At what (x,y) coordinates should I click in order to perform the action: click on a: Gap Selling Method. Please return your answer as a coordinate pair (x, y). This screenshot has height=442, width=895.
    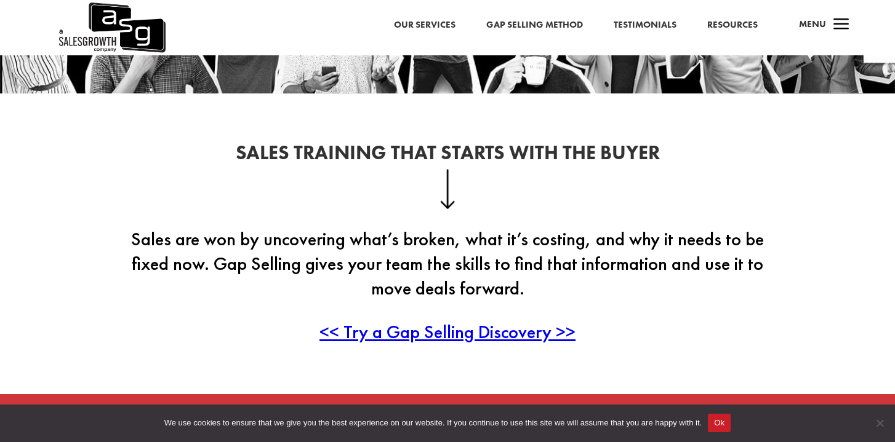
    Looking at the image, I should click on (534, 25).